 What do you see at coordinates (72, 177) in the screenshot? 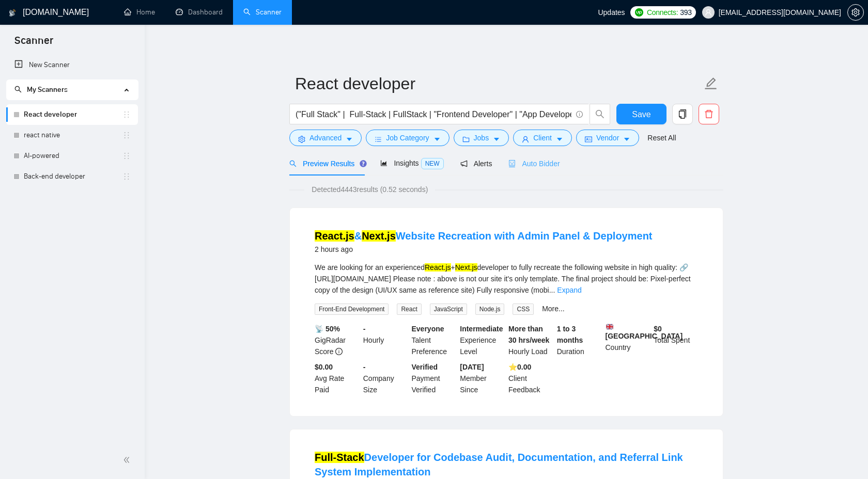
I see `li: Back-end developer` at bounding box center [72, 177].